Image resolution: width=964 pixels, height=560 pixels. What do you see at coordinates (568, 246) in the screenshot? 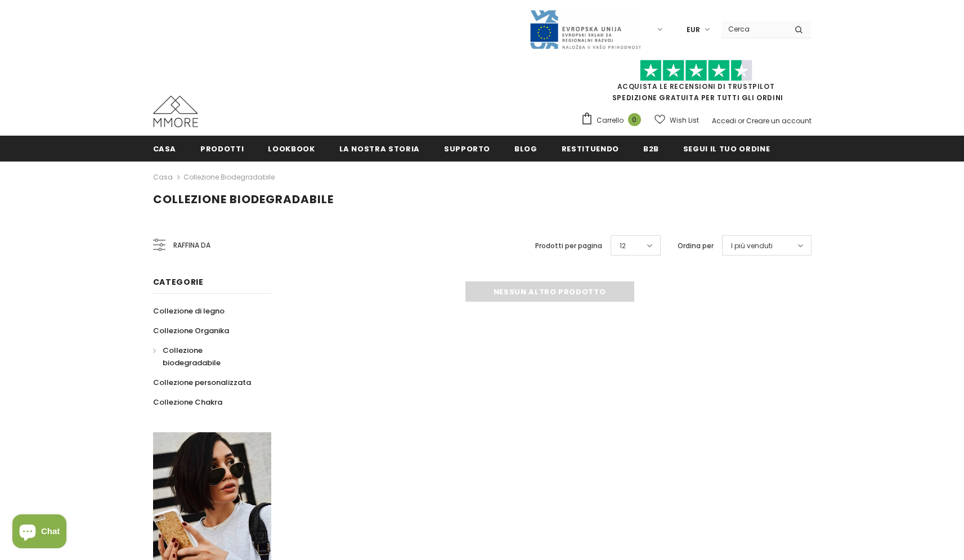
I see `label: Prodotti per pagina` at bounding box center [568, 246].